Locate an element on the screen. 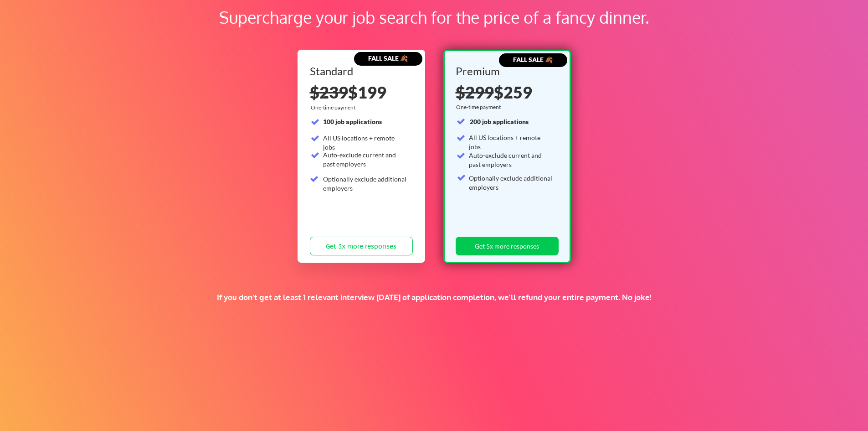 The height and width of the screenshot is (431, 868). div: Supercharge your job search for the price of a fancy dinner. is located at coordinates (434, 17).